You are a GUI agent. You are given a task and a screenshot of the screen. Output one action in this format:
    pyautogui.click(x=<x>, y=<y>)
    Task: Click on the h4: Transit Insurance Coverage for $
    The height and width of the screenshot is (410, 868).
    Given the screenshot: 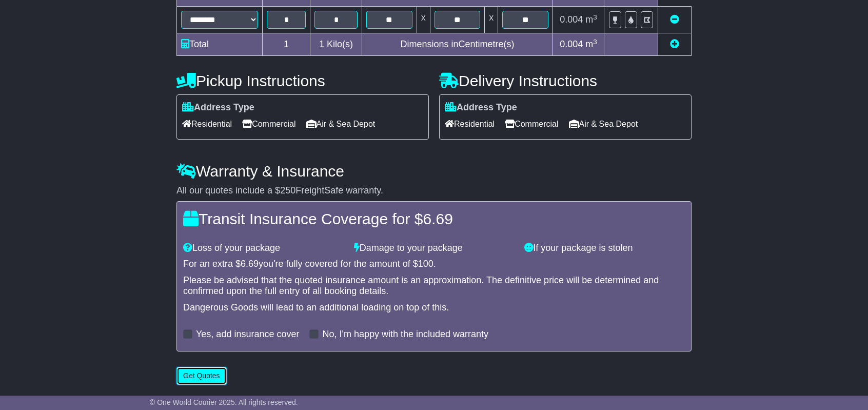 What is the action you would take?
    pyautogui.click(x=434, y=218)
    